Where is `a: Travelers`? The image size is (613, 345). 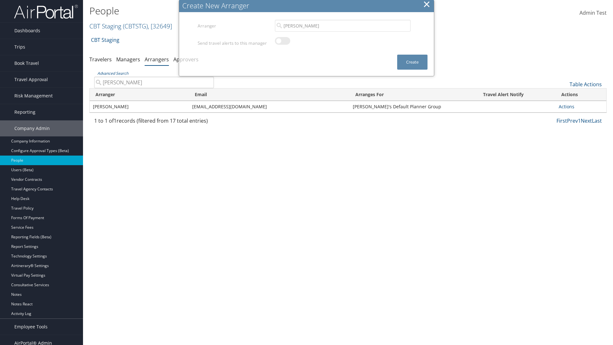
a: Travelers is located at coordinates (101, 59).